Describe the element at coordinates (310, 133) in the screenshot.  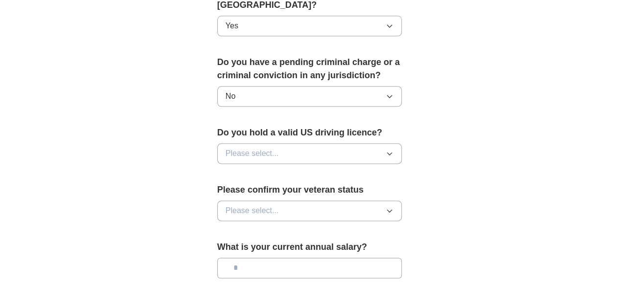
I see `label: Do you hold a valid US driving licence?` at that location.